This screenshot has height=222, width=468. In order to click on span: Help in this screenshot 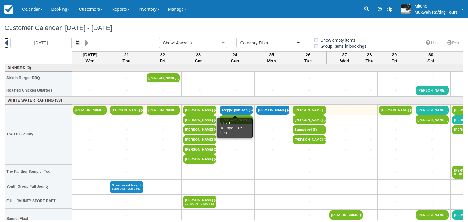, I will do `click(388, 9)`.